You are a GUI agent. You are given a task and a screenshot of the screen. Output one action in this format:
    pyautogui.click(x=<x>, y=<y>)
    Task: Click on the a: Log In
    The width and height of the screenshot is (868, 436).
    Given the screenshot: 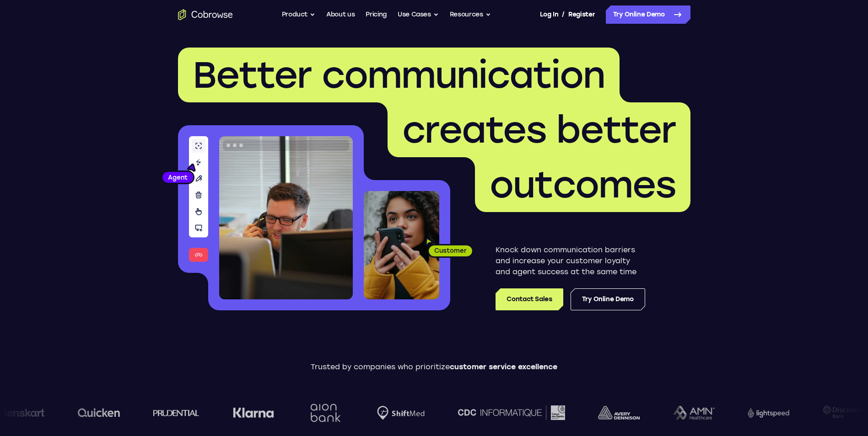 What is the action you would take?
    pyautogui.click(x=549, y=14)
    